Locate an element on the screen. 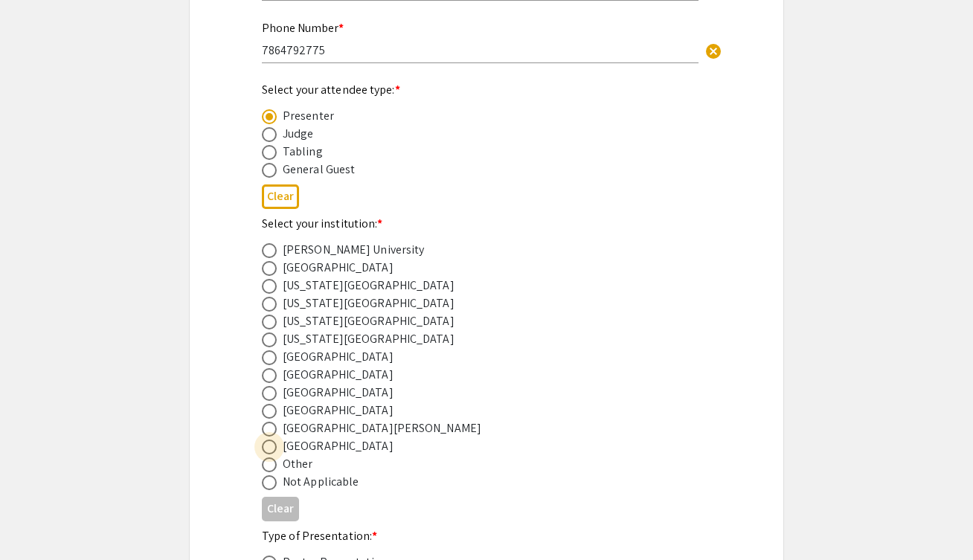 This screenshot has width=973, height=560. mat-label: Select your attendee type: is located at coordinates (331, 89).